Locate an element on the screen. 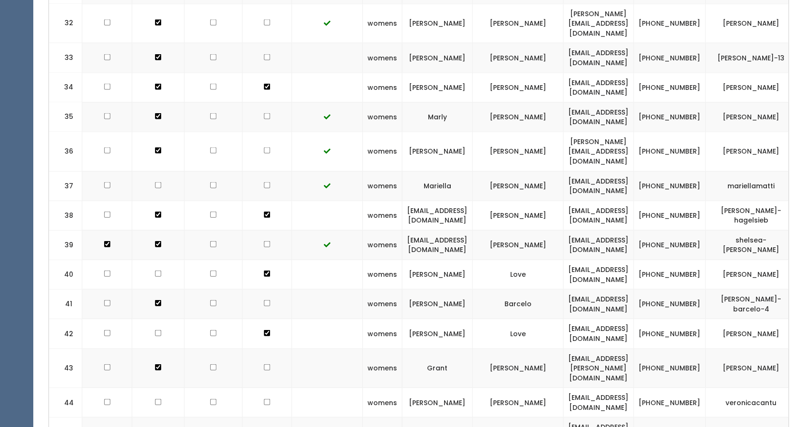  td: 39 is located at coordinates (66, 245).